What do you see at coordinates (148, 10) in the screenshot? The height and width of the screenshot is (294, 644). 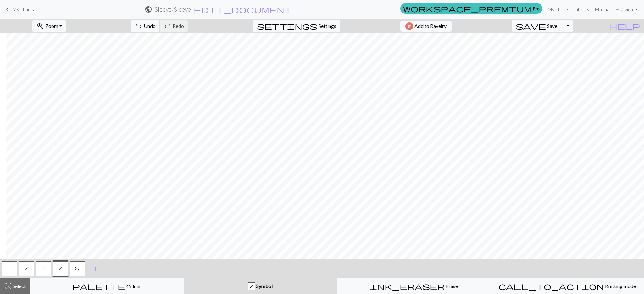 I see `span: public` at bounding box center [148, 10].